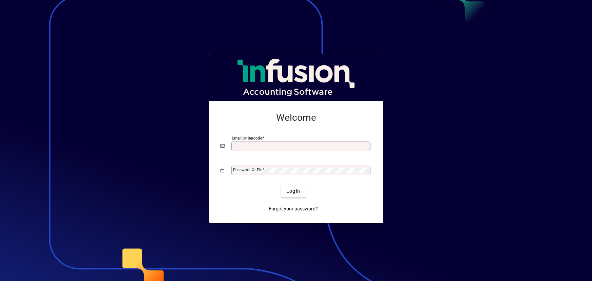 This screenshot has height=281, width=592. I want to click on button: Login, so click(293, 191).